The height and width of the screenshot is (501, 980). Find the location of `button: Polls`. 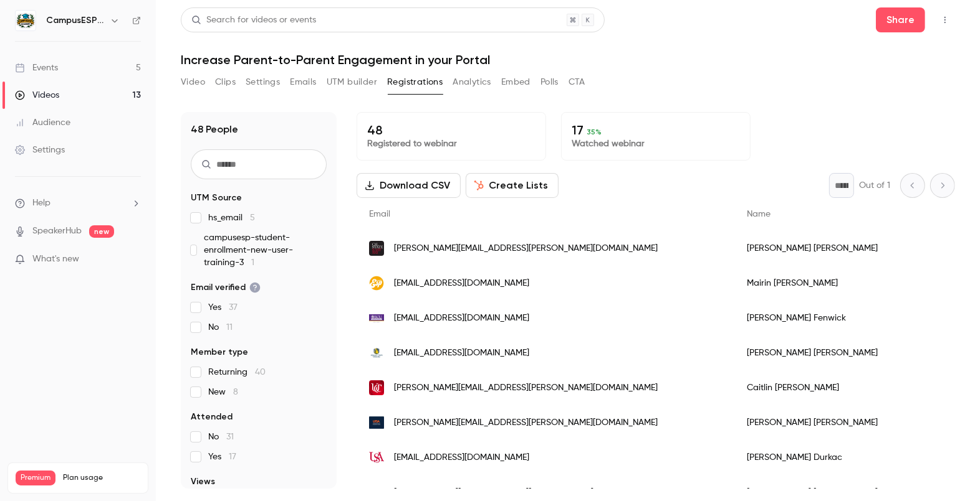

button: Polls is located at coordinates (549, 83).